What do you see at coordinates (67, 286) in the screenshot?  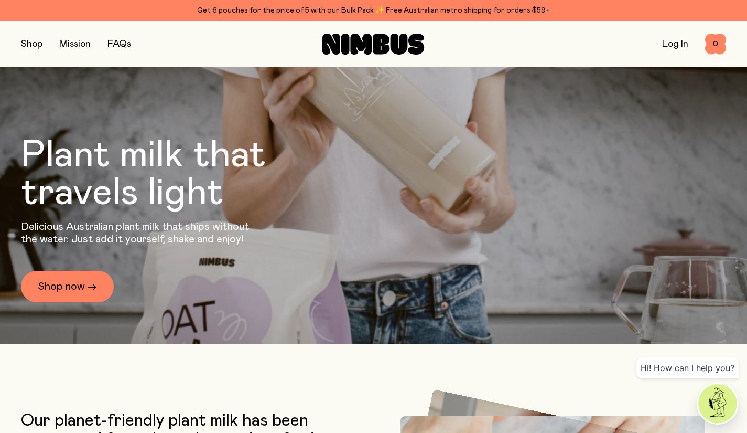 I see `a: Shop now →` at bounding box center [67, 286].